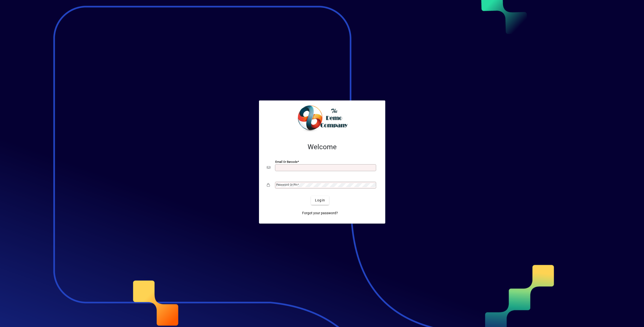  What do you see at coordinates (320, 213) in the screenshot?
I see `a: Forgot your password?` at bounding box center [320, 213].